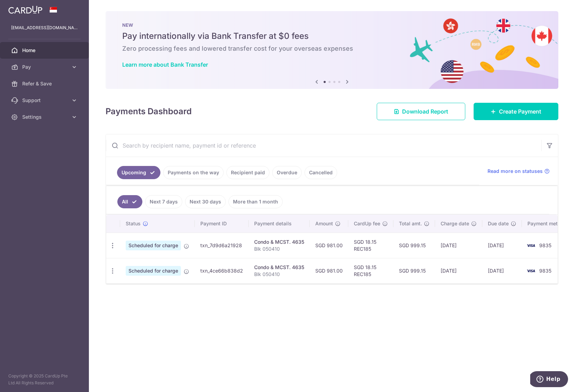 The height and width of the screenshot is (392, 575). Describe the element at coordinates (516, 111) in the screenshot. I see `a: Create Payment` at that location.